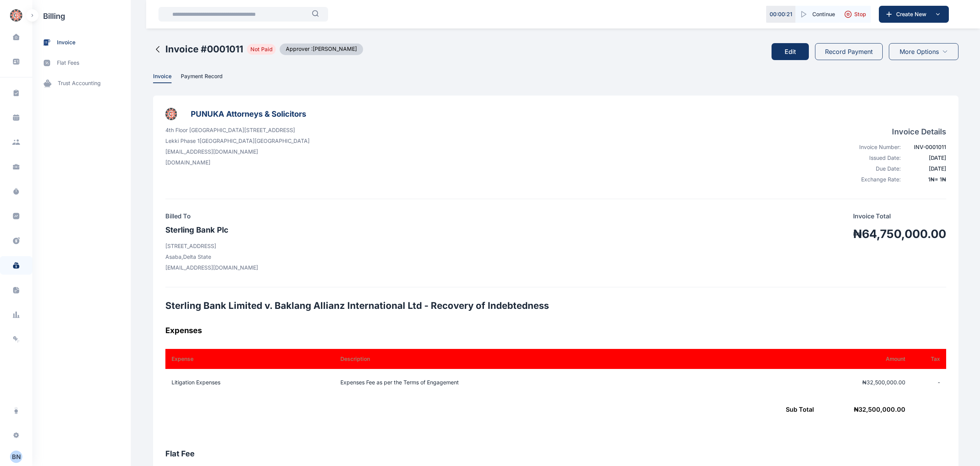 The width and height of the screenshot is (980, 466). I want to click on span: More Options, so click(920, 52).